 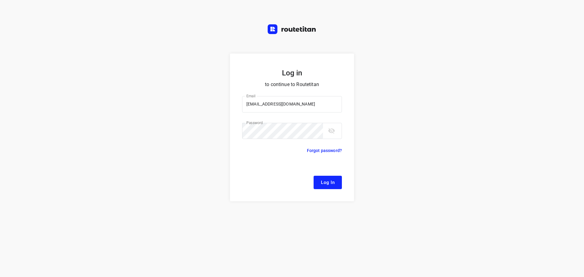 I want to click on img: Routetitan, so click(x=292, y=29).